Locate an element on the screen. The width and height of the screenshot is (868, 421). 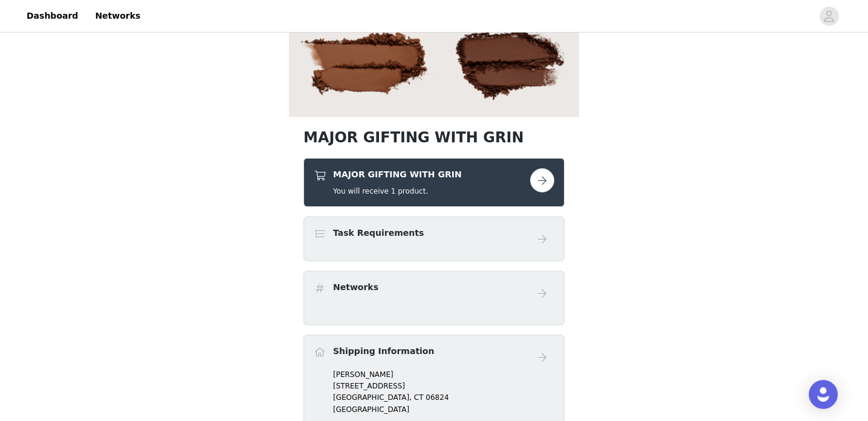
h1: MAJOR GIFTING WITH GRIN is located at coordinates (434, 138).